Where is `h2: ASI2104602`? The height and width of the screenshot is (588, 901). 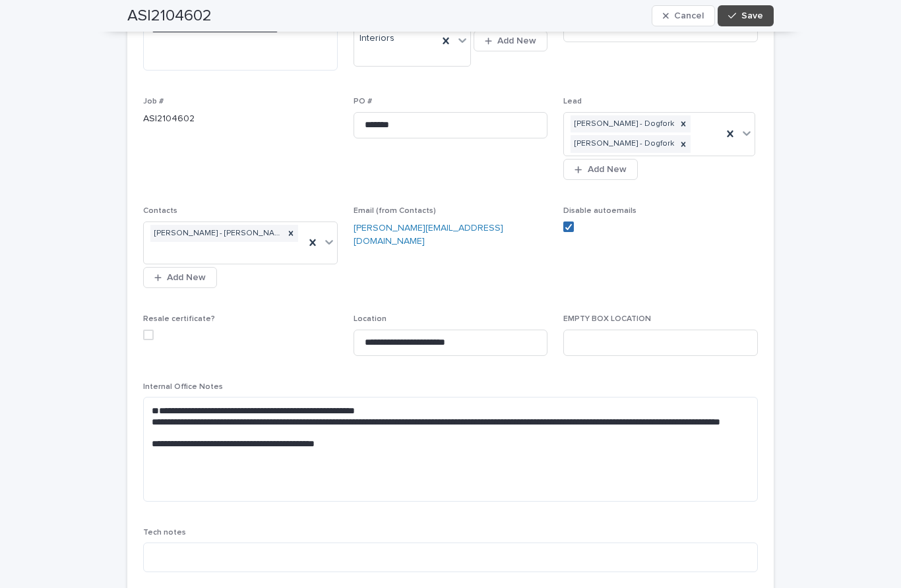 h2: ASI2104602 is located at coordinates (169, 16).